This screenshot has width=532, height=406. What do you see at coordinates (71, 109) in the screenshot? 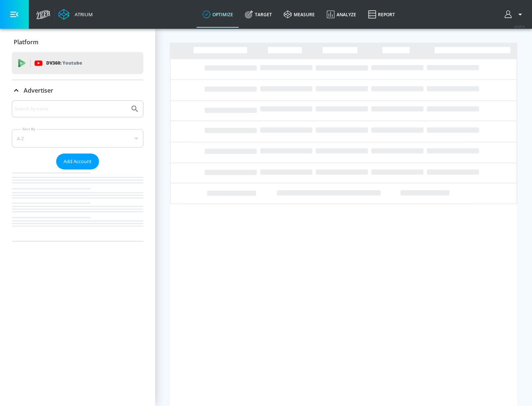
I see `input: Search by name` at bounding box center [71, 109].